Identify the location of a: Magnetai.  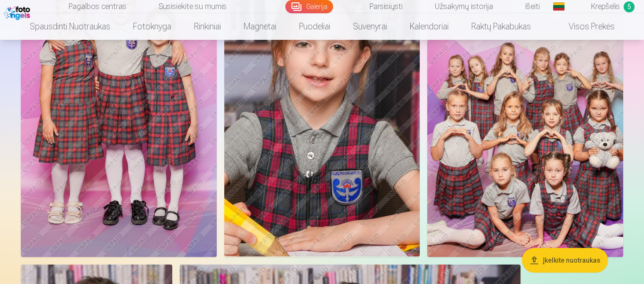
(260, 27).